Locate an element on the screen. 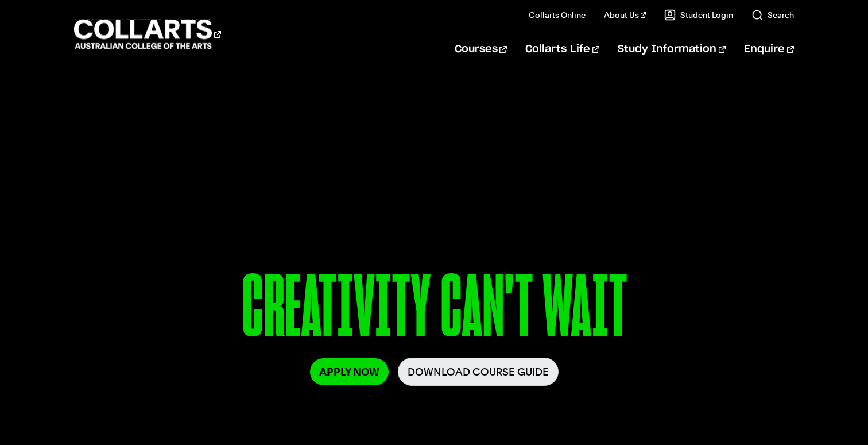 The height and width of the screenshot is (445, 868). a: Search is located at coordinates (773, 15).